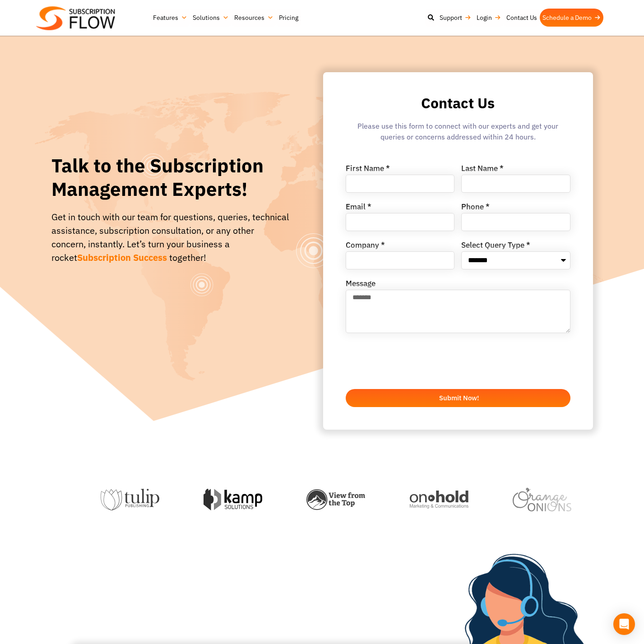 The image size is (644, 644). Describe the element at coordinates (529, 499) in the screenshot. I see `img: orange-onions` at that location.